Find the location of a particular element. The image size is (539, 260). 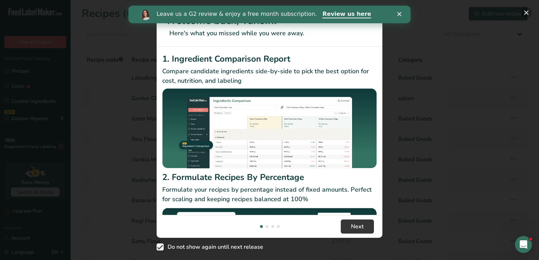

img: Profile image for Reem is located at coordinates (17, 9).